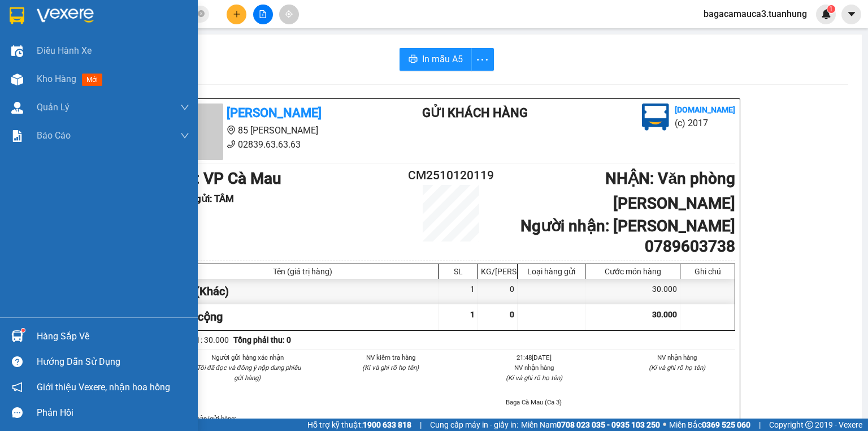  Describe the element at coordinates (755, 14) in the screenshot. I see `span: bagacamauca3.tuanhung` at that location.